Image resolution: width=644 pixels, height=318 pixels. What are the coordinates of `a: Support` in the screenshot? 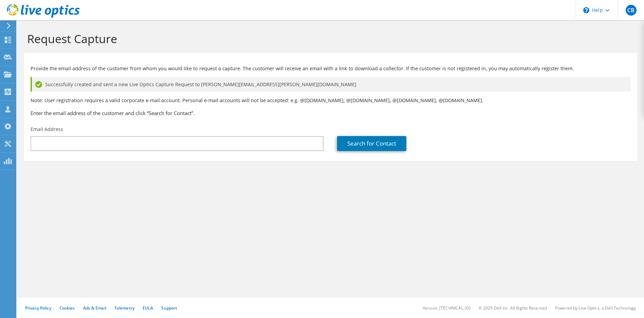 It's located at (169, 308).